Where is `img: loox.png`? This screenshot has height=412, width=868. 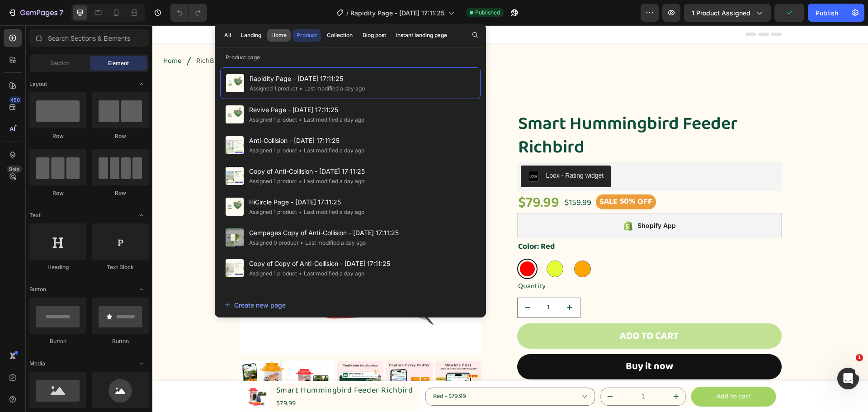 img: loox.png is located at coordinates (381, 151).